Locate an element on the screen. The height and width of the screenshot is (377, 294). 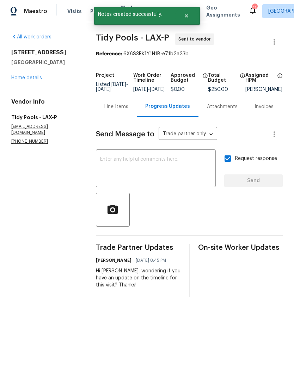
div: 11 is located at coordinates (255, 8).